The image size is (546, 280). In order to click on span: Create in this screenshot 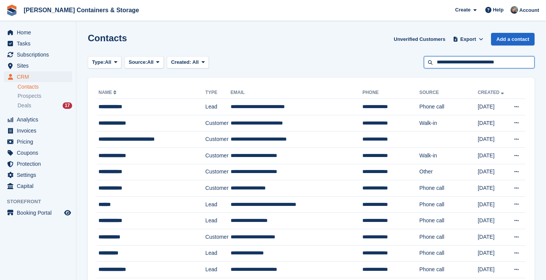, I will do `click(462, 10)`.